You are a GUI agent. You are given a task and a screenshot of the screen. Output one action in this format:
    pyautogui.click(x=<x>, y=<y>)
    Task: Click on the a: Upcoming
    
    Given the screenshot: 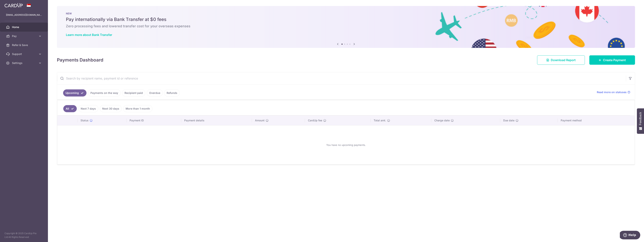 What is the action you would take?
    pyautogui.click(x=75, y=93)
    